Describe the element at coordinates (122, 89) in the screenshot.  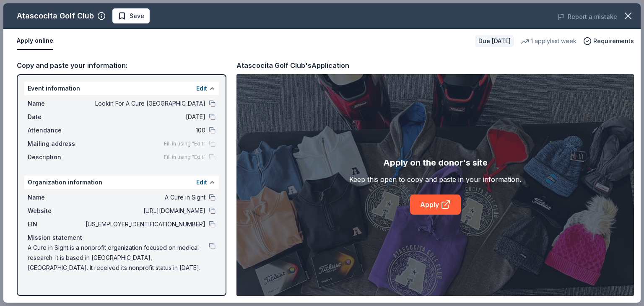
I see `div: Event information` at that location.